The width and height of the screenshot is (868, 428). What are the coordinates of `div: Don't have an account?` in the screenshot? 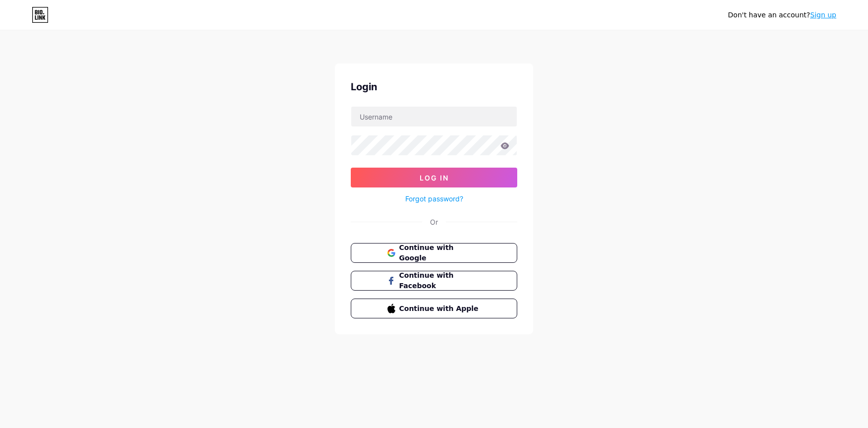 It's located at (782, 15).